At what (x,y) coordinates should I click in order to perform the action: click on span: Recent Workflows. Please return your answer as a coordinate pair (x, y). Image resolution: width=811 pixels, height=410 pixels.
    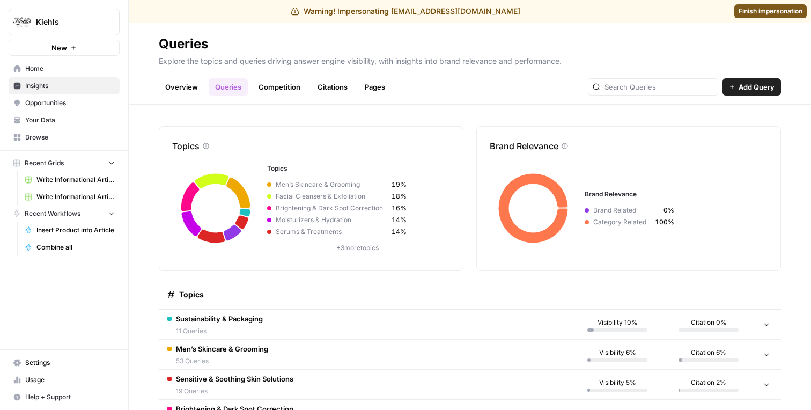
    Looking at the image, I should click on (53, 214).